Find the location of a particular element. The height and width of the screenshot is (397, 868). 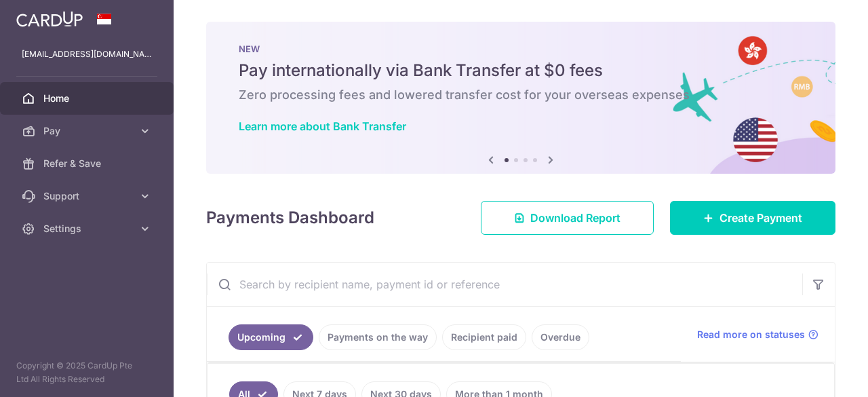

img: CardUp is located at coordinates (49, 19).